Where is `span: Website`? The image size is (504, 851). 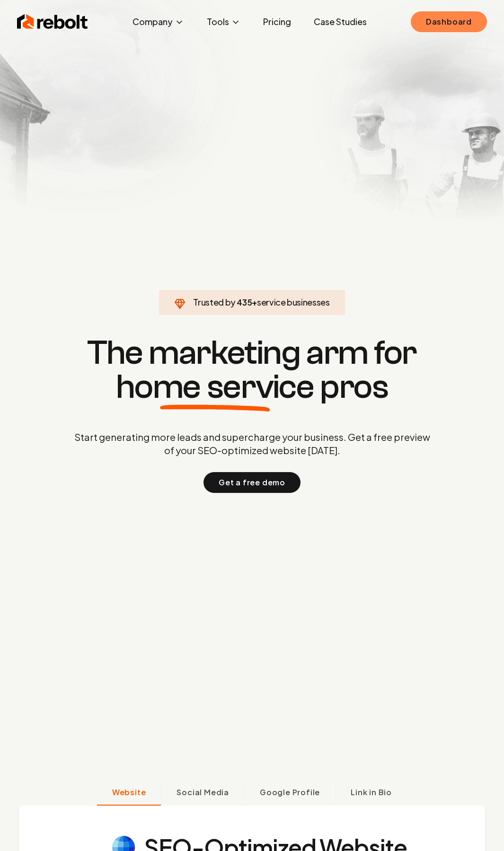
span: Website is located at coordinates (129, 793).